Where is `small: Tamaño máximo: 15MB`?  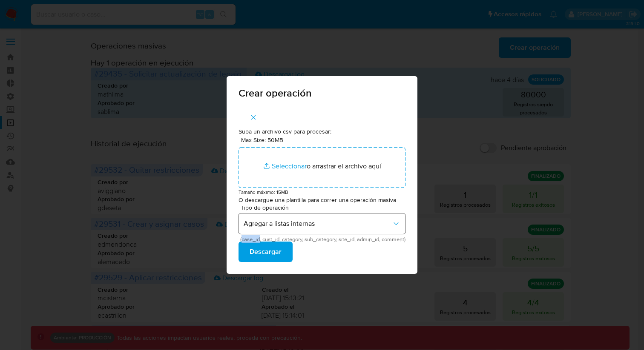
small: Tamaño máximo: 15MB is located at coordinates (263, 192).